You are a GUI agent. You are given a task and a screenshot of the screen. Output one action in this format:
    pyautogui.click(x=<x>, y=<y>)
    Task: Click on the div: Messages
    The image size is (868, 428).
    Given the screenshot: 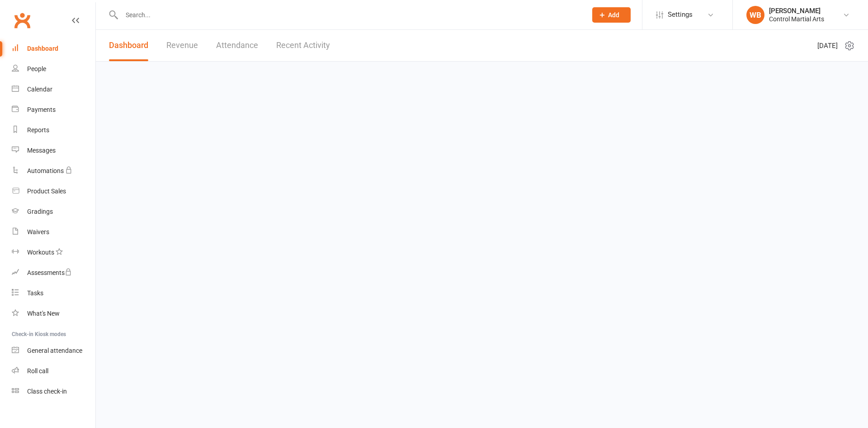 What is the action you would take?
    pyautogui.click(x=41, y=150)
    